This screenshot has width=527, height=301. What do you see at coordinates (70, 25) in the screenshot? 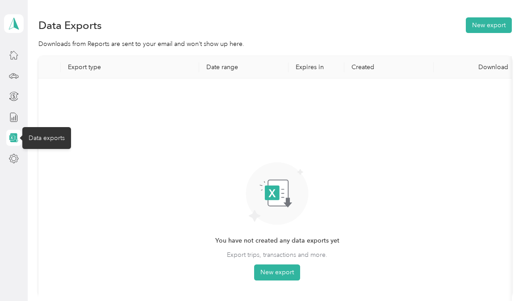
I see `h1: Data Exports` at bounding box center [70, 25].